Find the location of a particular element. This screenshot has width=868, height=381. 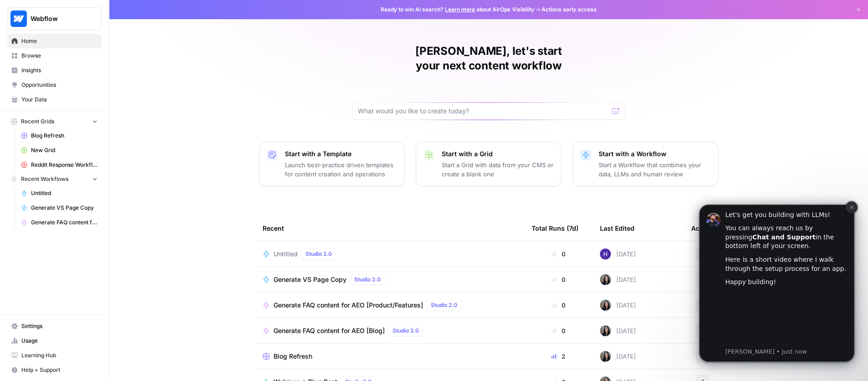

button: Dismiss notification is located at coordinates (166, 14).